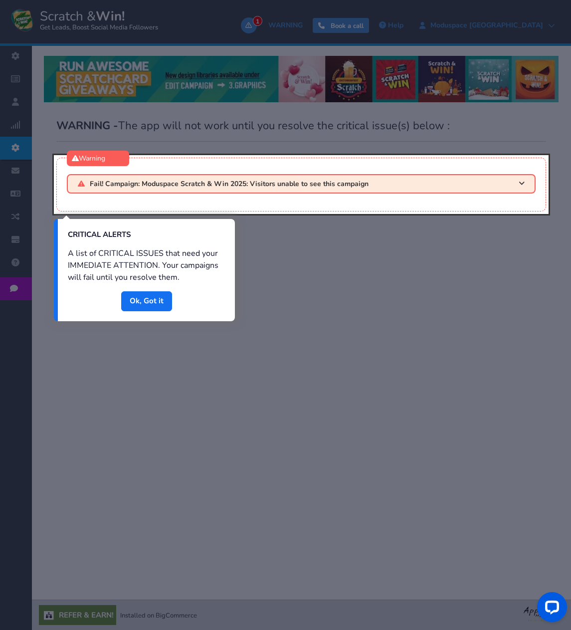 This screenshot has height=630, width=571. Describe the element at coordinates (98, 158) in the screenshot. I see `div: Warning` at that location.